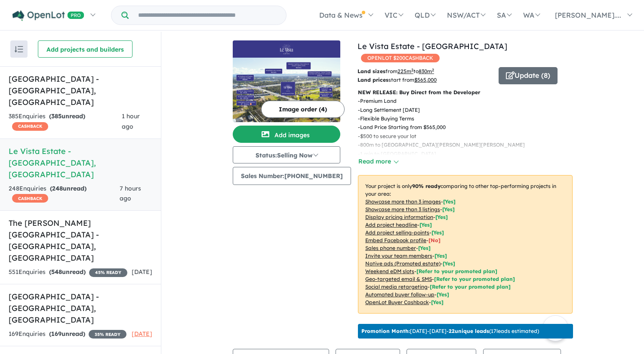 This screenshot has width=644, height=354. What do you see at coordinates (287, 81) in the screenshot?
I see `a: Le Vista Estate - Austral LogoLe Vista Estate - Austral` at bounding box center [287, 81].